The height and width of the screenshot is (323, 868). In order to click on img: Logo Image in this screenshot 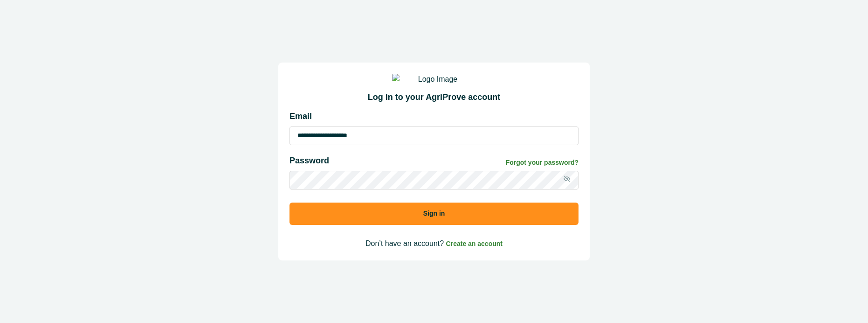, I will do `click(434, 79)`.